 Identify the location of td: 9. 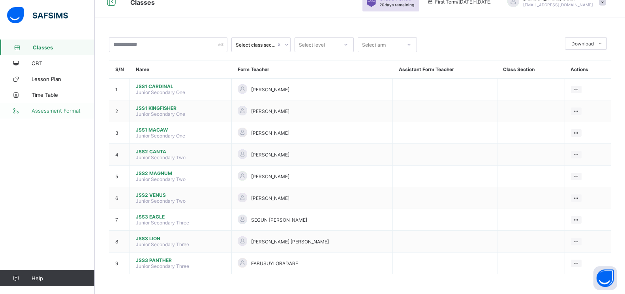
(120, 263).